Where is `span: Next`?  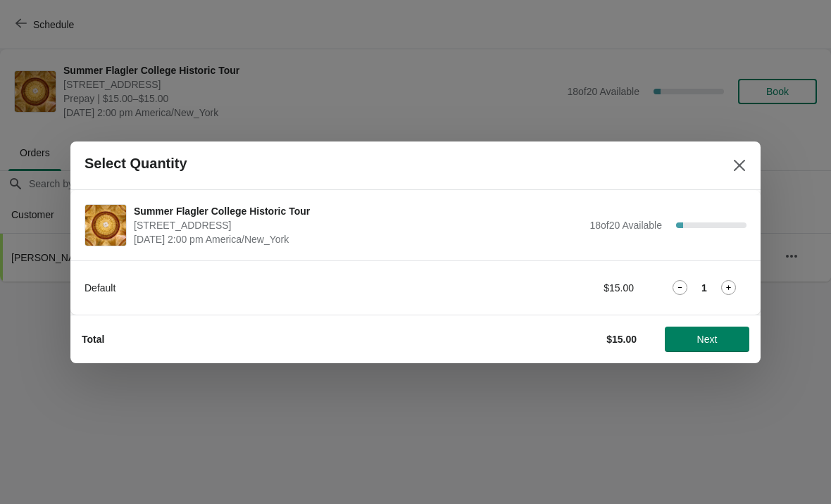
span: Next is located at coordinates (707, 339).